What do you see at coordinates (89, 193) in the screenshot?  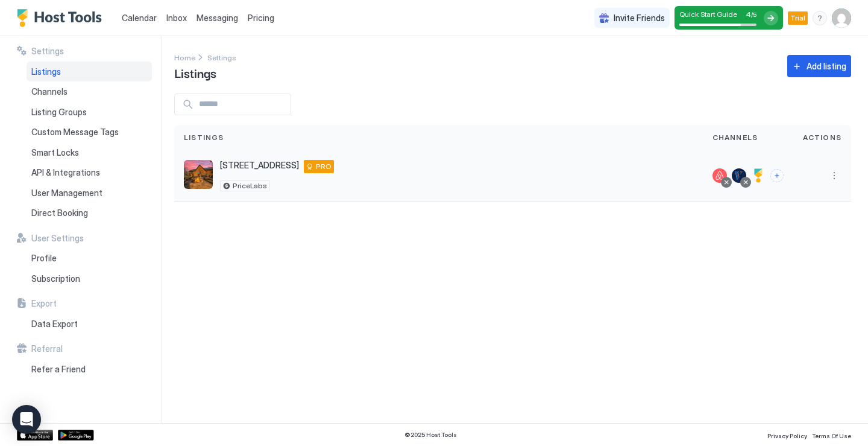 I see `a: User Management` at bounding box center [89, 193].